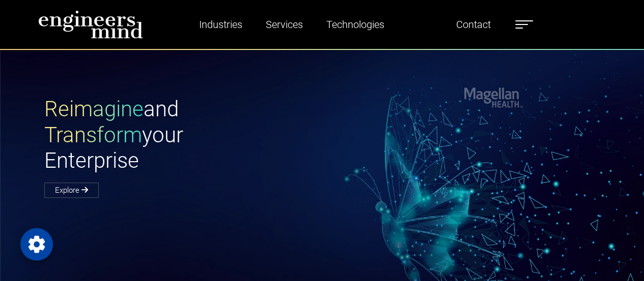 Image resolution: width=644 pixels, height=281 pixels. What do you see at coordinates (94, 109) in the screenshot?
I see `span: Reimagine` at bounding box center [94, 109].